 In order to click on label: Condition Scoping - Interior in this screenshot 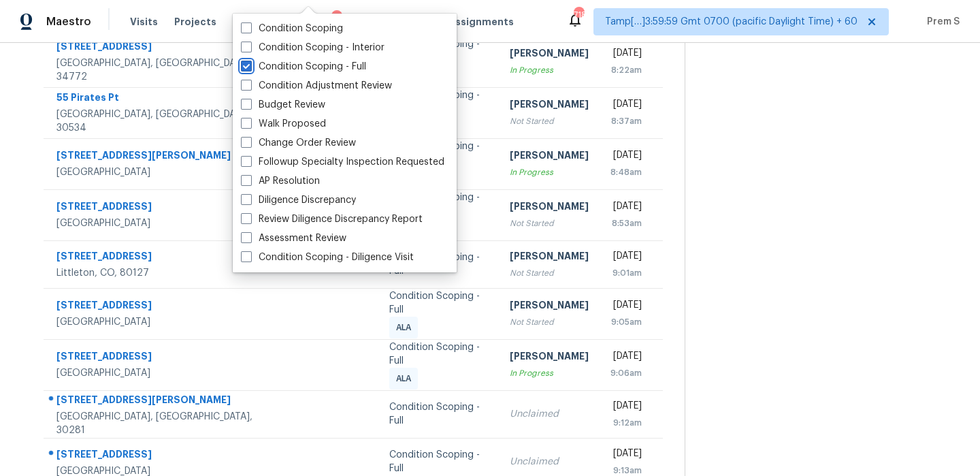, I will do `click(312, 48)`.